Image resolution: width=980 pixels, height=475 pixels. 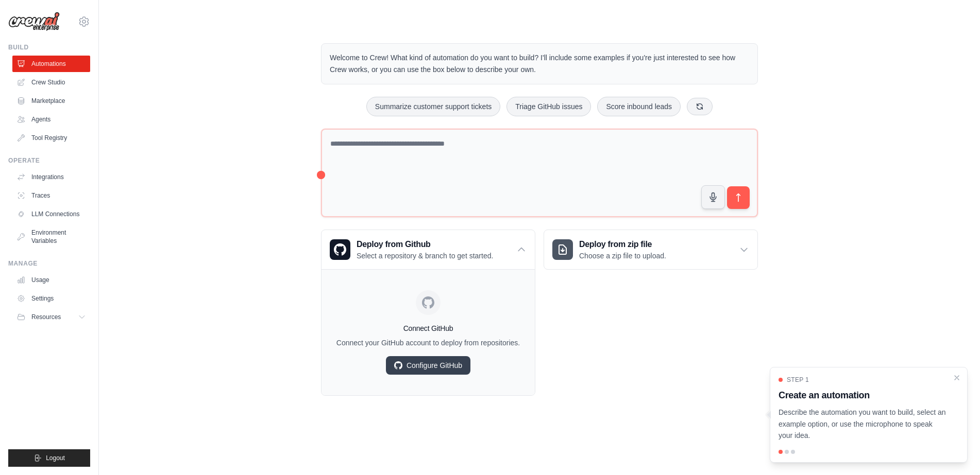 I want to click on a: Crew Studio, so click(x=51, y=82).